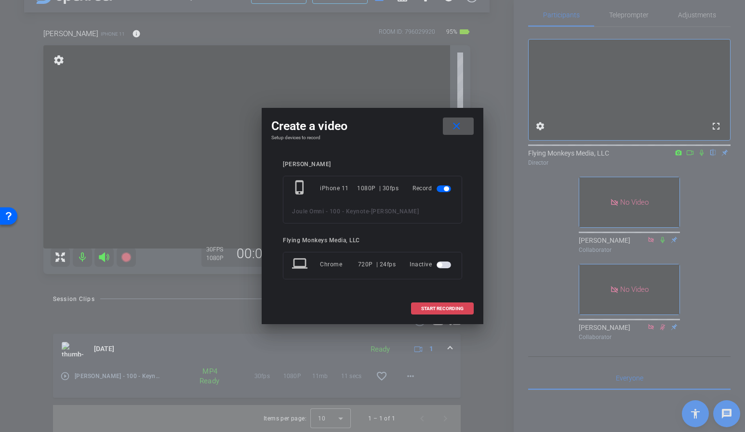 Image resolution: width=745 pixels, height=432 pixels. What do you see at coordinates (339, 265) in the screenshot?
I see `div: Chrome` at bounding box center [339, 265].